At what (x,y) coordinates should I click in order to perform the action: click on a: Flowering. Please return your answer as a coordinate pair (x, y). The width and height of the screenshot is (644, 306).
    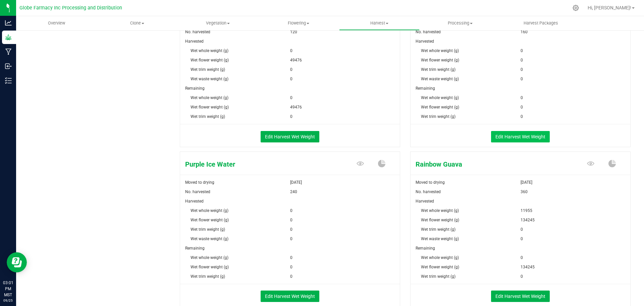
    Looking at the image, I should click on (298, 23).